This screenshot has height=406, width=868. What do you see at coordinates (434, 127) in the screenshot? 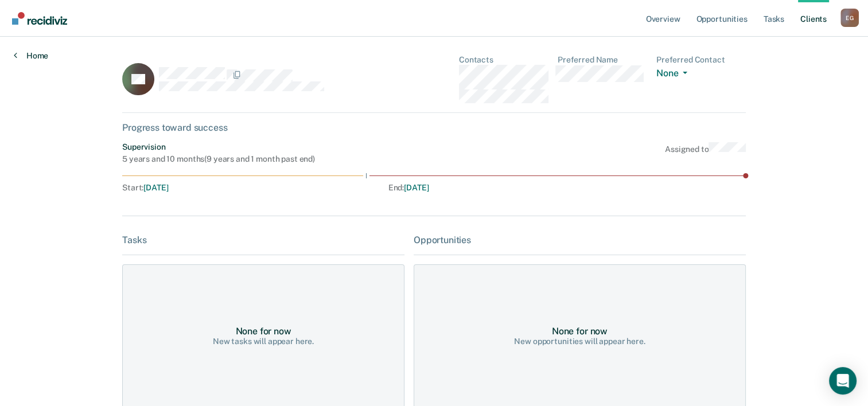
I see `div: Progress toward success` at bounding box center [434, 127].